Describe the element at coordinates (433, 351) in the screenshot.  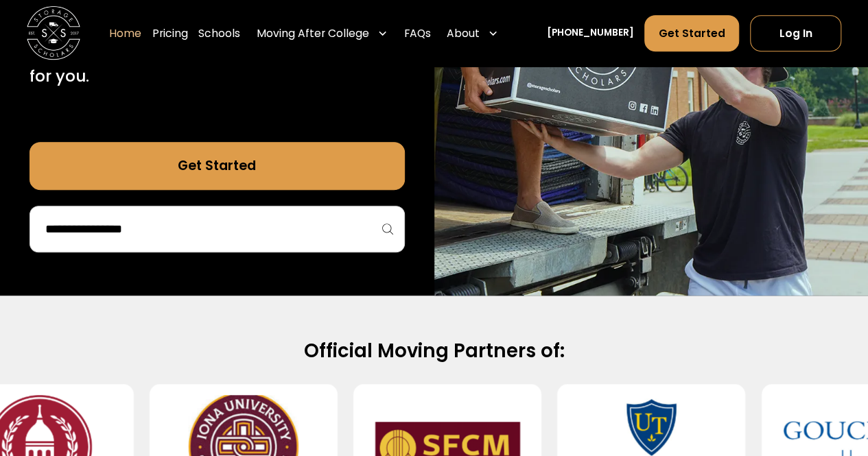
I see `h2: Official Moving Partners of:` at that location.